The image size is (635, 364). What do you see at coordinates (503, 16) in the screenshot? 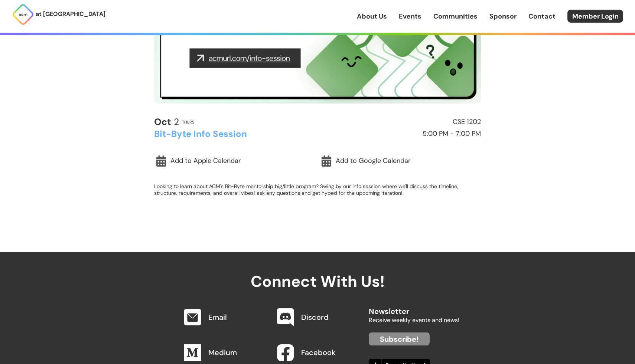
I see `a: Sponsor` at bounding box center [503, 16].